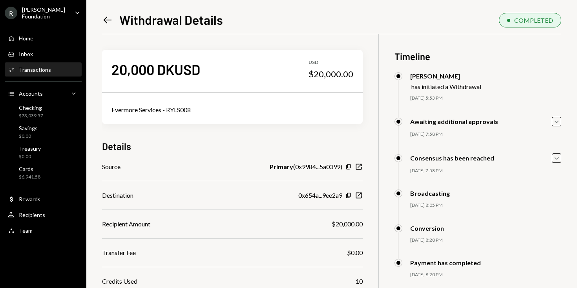 The height and width of the screenshot is (288, 577). What do you see at coordinates (43, 38) in the screenshot?
I see `a: Home` at bounding box center [43, 38].